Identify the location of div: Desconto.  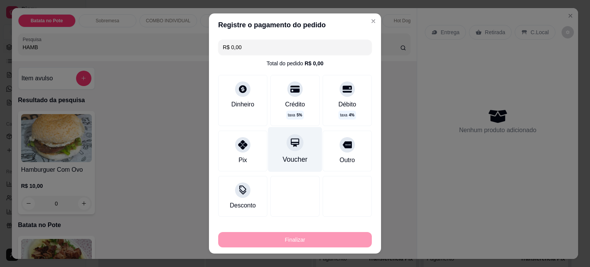
(243, 206).